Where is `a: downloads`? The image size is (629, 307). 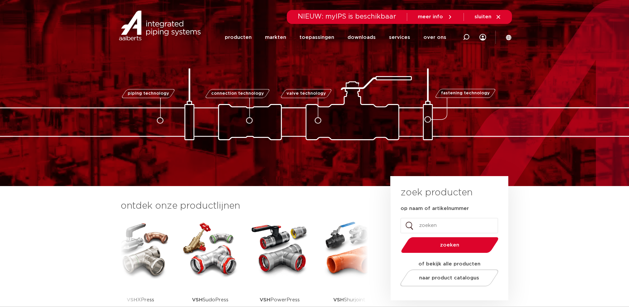 a: downloads is located at coordinates (362, 37).